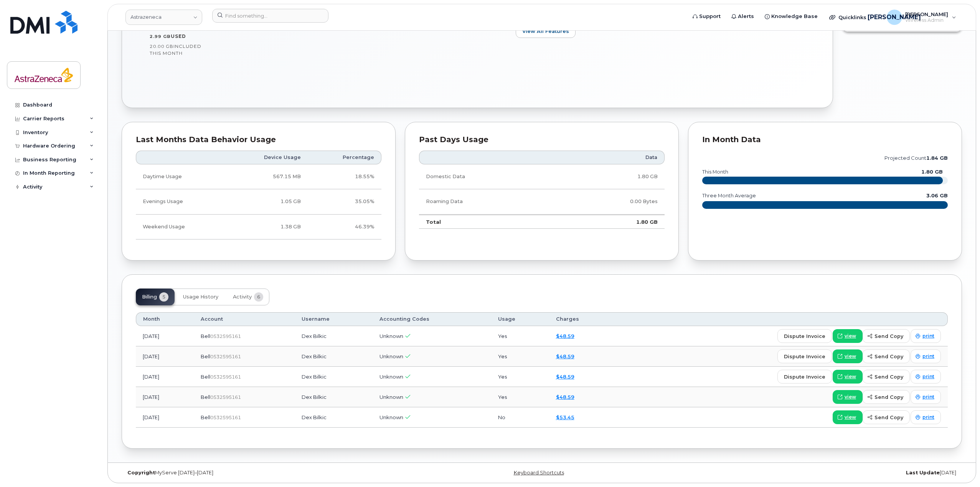 The width and height of the screenshot is (980, 487). Describe the element at coordinates (487, 201) in the screenshot. I see `td: Roaming Data` at that location.